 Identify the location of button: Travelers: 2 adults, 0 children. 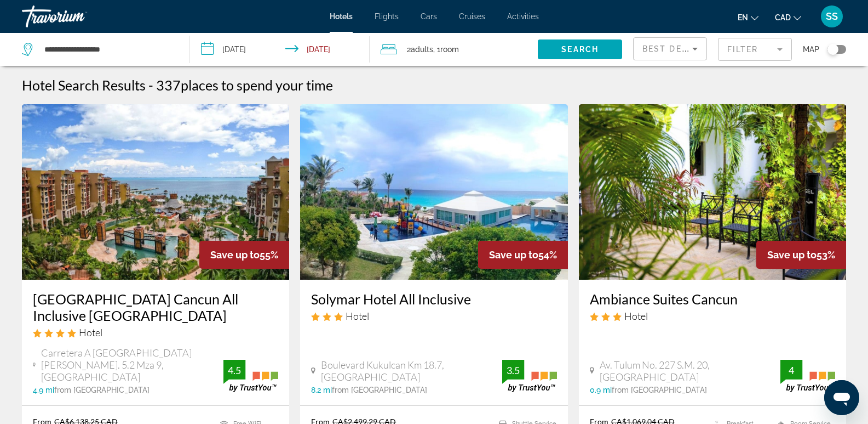
(453, 50).